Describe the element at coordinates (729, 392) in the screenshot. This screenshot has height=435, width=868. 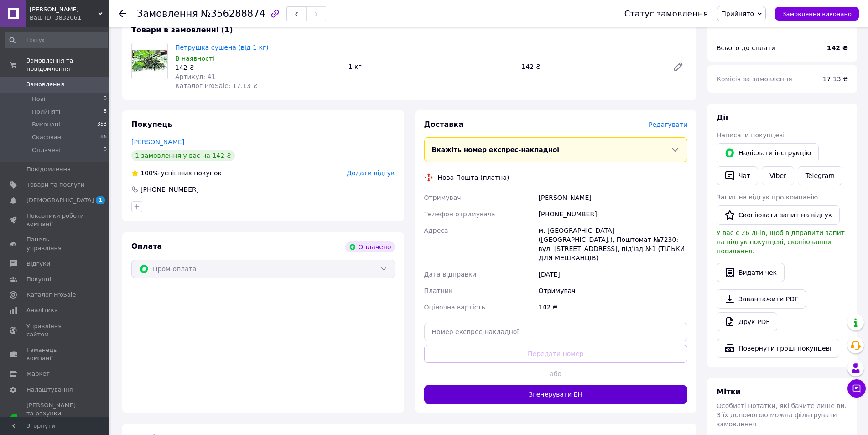
I see `span: Мітки` at that location.